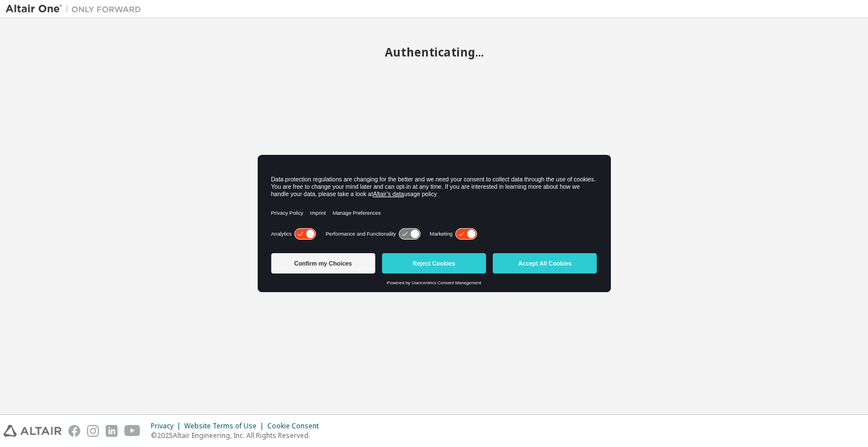 The image size is (868, 447). I want to click on img: facebook.svg, so click(74, 431).